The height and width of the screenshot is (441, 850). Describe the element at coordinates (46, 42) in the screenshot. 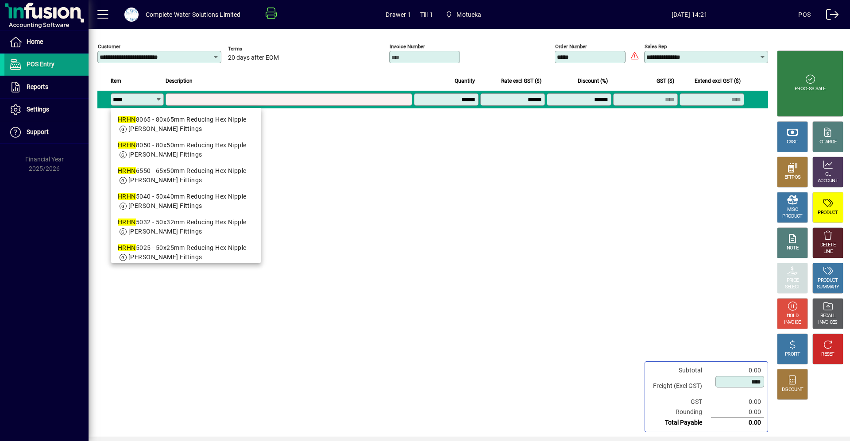

I see `a: Home` at that location.